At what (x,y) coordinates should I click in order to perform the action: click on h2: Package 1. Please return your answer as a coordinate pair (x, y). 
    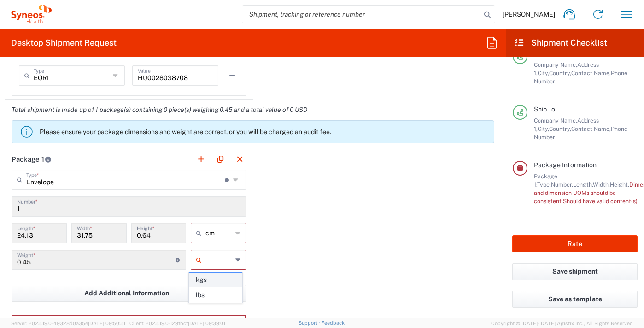
    Looking at the image, I should click on (31, 159).